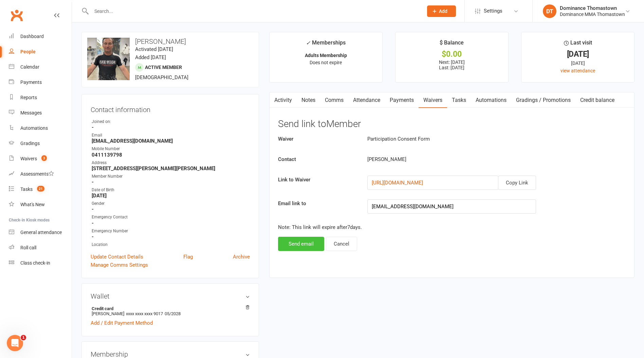 Image resolution: width=644 pixels, height=358 pixels. I want to click on a: view attendance, so click(578, 71).